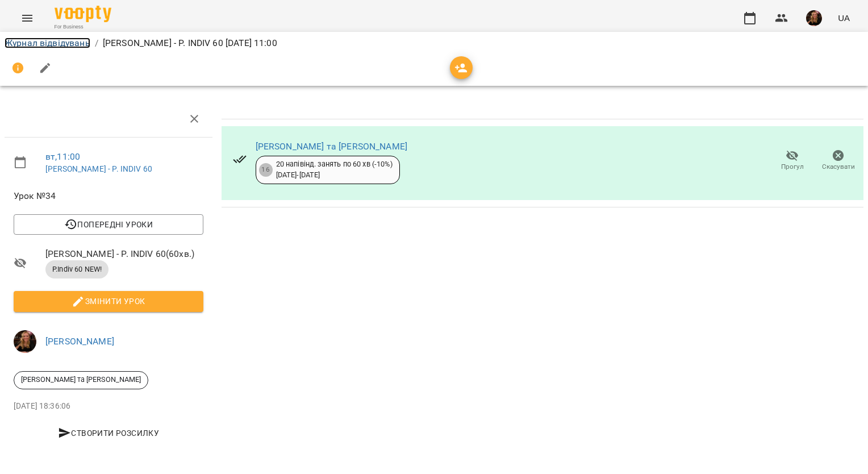  What do you see at coordinates (77, 270) in the screenshot?
I see `span: P.Indiv 60 NEW!` at bounding box center [77, 270].